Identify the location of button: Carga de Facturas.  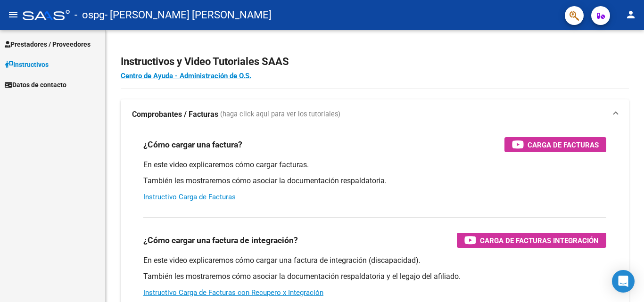
(556, 144).